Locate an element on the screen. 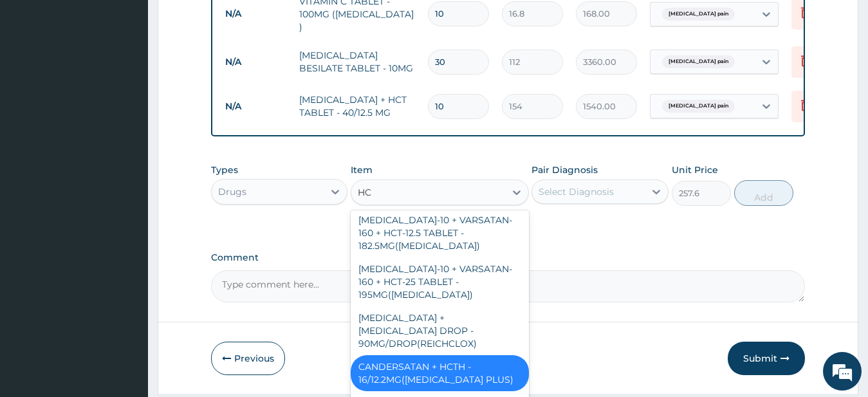  div: Chat with us now is located at coordinates (142, 80).